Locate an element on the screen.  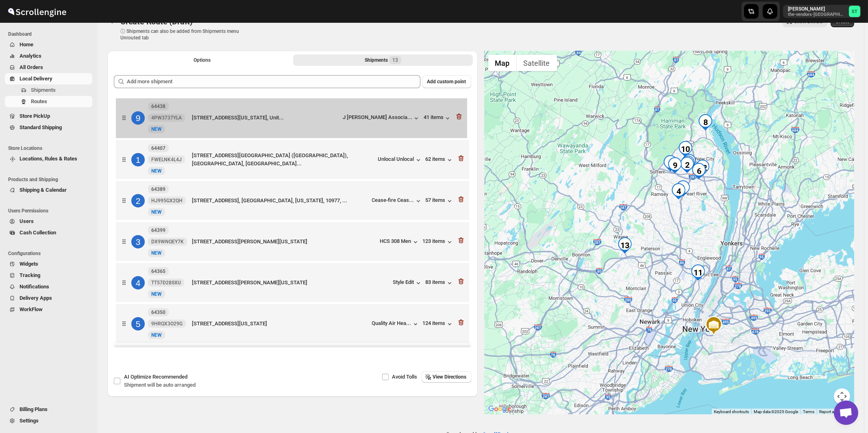
b: 64389 is located at coordinates (158, 189).